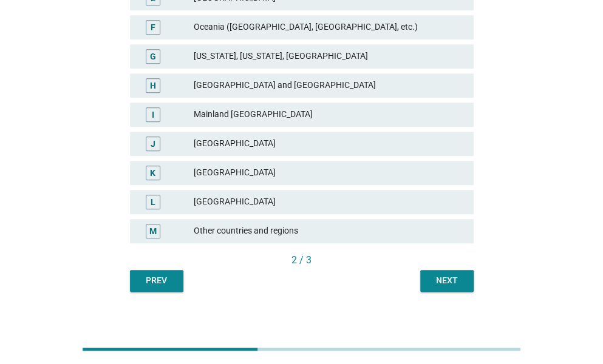  Describe the element at coordinates (154, 85) in the screenshot. I see `div: H` at that location.